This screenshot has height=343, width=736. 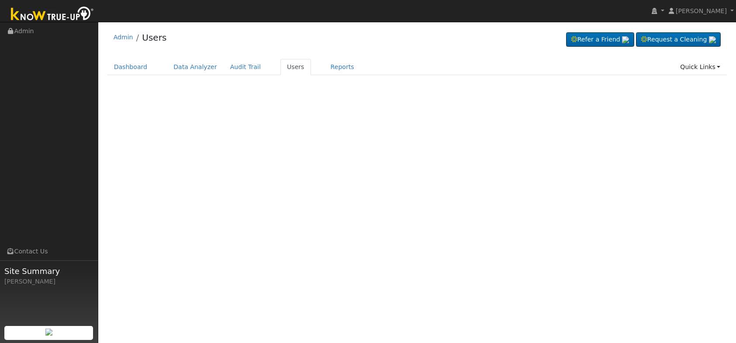 I want to click on a: Dashboard, so click(x=131, y=67).